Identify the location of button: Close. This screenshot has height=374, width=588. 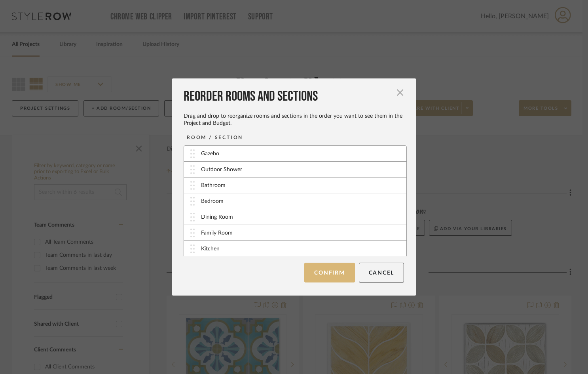
(400, 93).